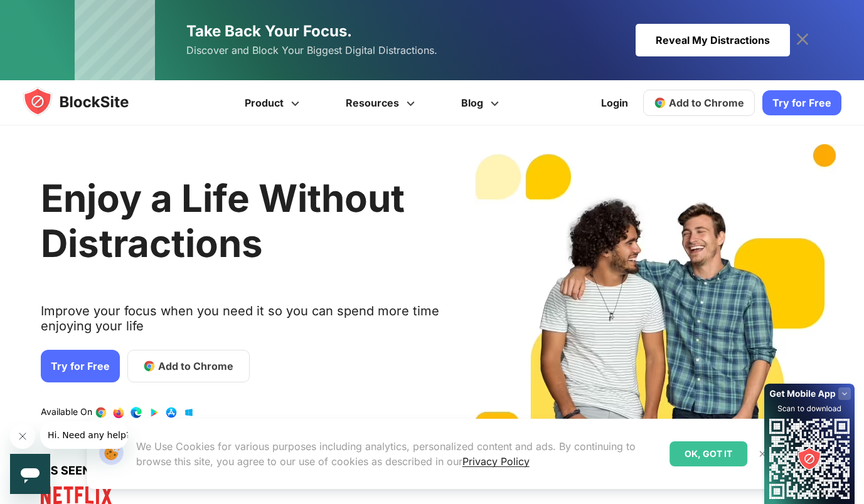 This screenshot has height=504, width=864. I want to click on a: Blog, so click(482, 103).